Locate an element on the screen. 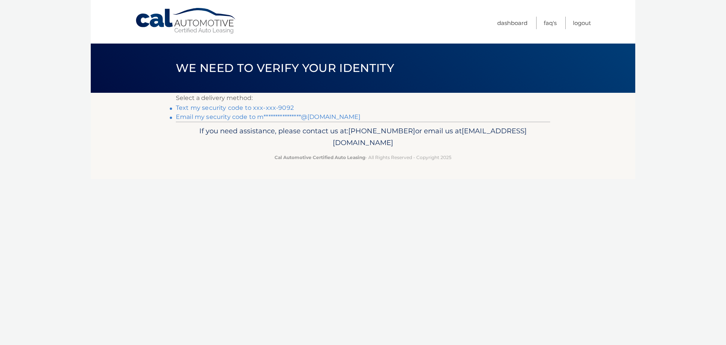 This screenshot has width=726, height=345. p: - All Rights Reserved - Copyright 2025 is located at coordinates (363, 157).